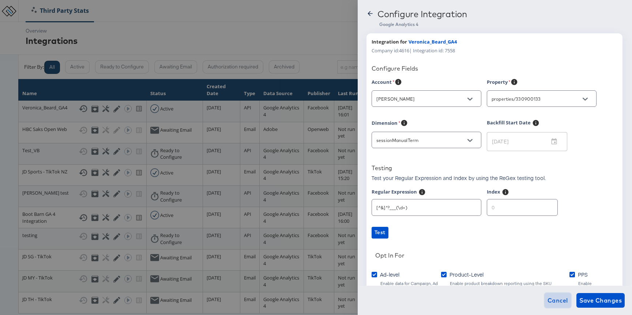  I want to click on div: Configure Integration, so click(422, 14).